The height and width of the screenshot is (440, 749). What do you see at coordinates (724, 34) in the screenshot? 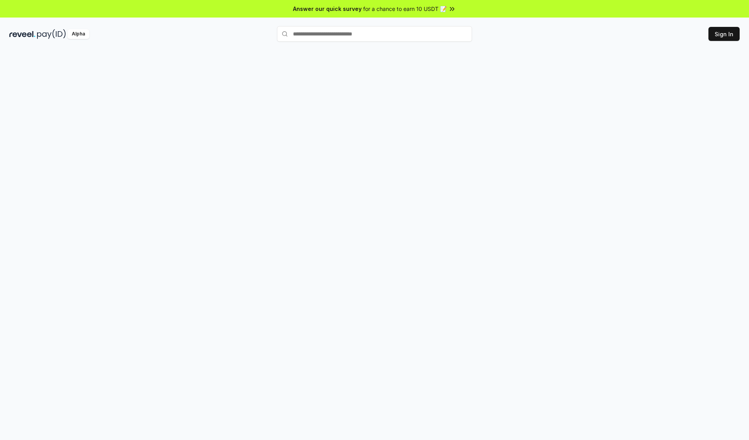
I see `button: Sign In` at bounding box center [724, 34].